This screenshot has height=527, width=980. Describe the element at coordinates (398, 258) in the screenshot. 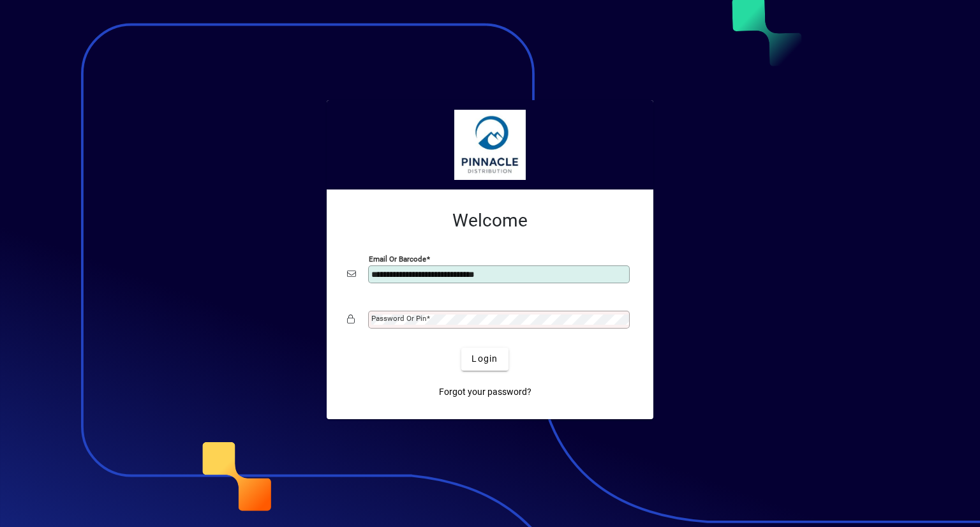

I see `mat-label: Email or Barcode` at that location.